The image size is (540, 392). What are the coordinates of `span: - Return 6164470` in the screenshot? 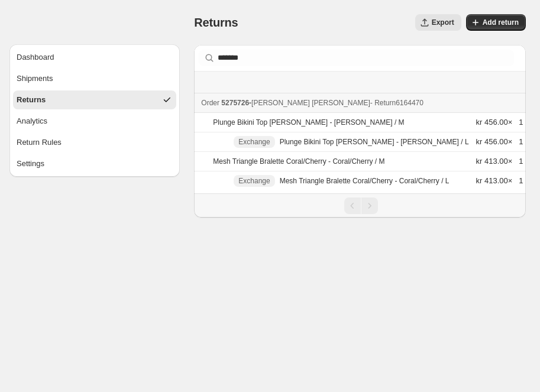 It's located at (397, 103).